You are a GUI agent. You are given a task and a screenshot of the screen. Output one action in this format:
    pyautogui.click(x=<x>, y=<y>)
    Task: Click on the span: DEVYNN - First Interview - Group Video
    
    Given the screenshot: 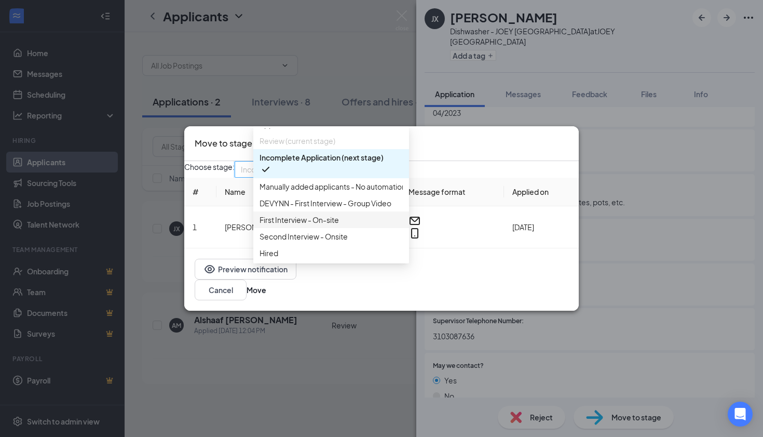 What is the action you would take?
    pyautogui.click(x=325, y=203)
    